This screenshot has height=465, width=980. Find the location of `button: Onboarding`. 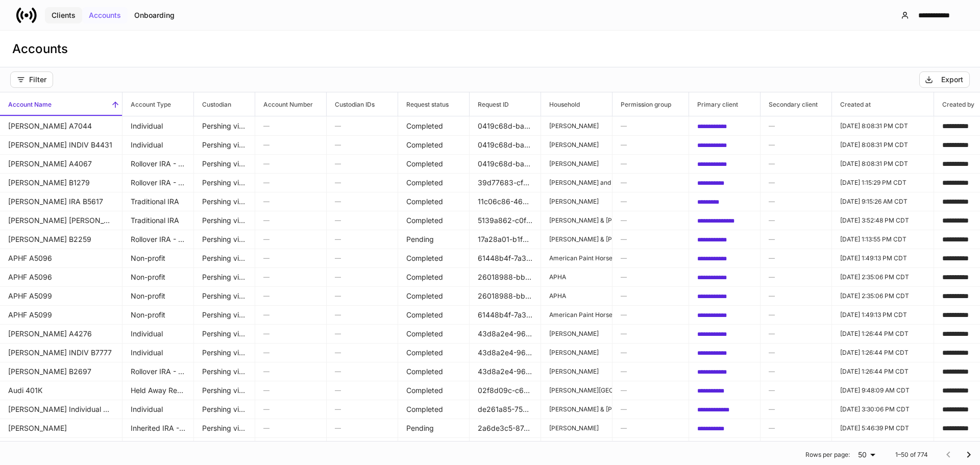

button: Onboarding is located at coordinates (154, 15).